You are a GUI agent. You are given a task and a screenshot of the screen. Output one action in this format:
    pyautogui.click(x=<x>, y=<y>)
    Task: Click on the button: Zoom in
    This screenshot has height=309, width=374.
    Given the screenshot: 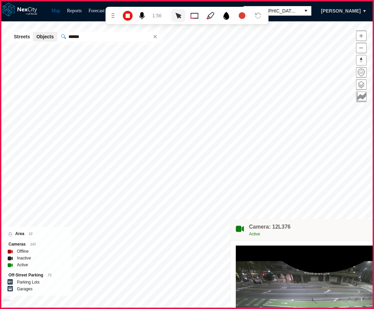 What is the action you would take?
    pyautogui.click(x=362, y=36)
    